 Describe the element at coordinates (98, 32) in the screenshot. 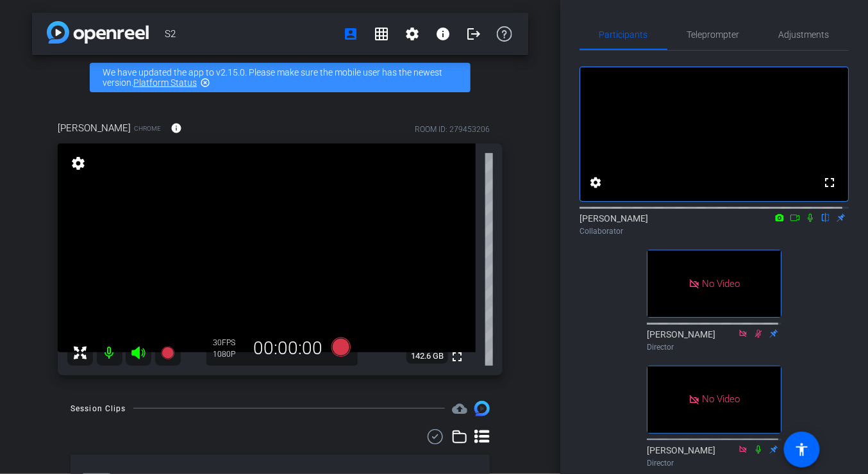

I see `img: app-logo` at that location.